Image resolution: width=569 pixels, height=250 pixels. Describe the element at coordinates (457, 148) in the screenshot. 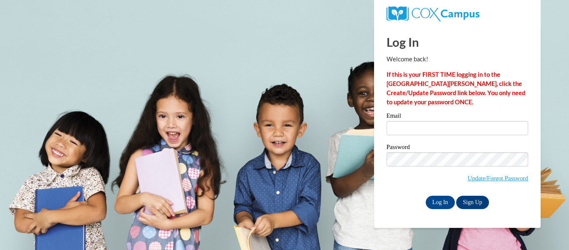

I see `label: Password` at that location.